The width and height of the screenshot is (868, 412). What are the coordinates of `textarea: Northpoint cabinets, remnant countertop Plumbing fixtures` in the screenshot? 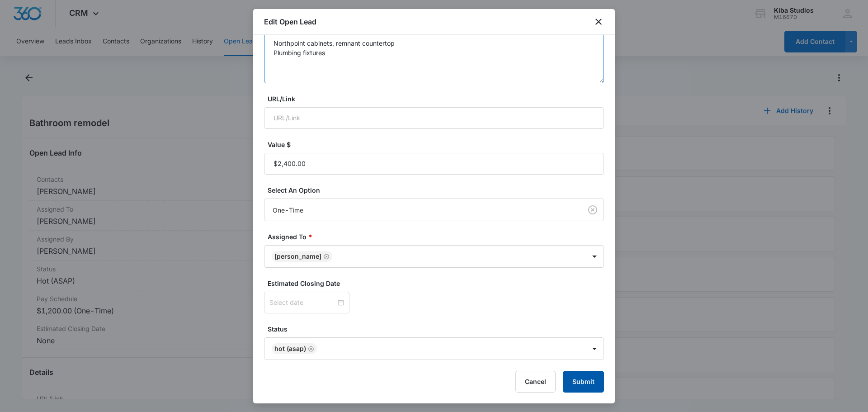 It's located at (434, 58).